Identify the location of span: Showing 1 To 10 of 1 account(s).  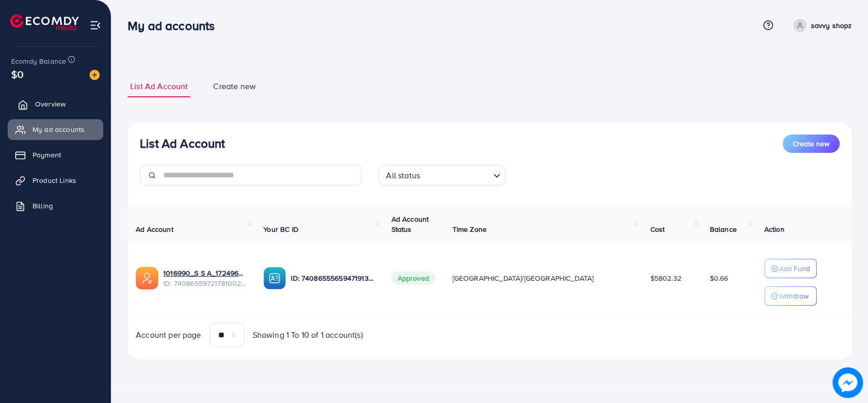
(308, 334).